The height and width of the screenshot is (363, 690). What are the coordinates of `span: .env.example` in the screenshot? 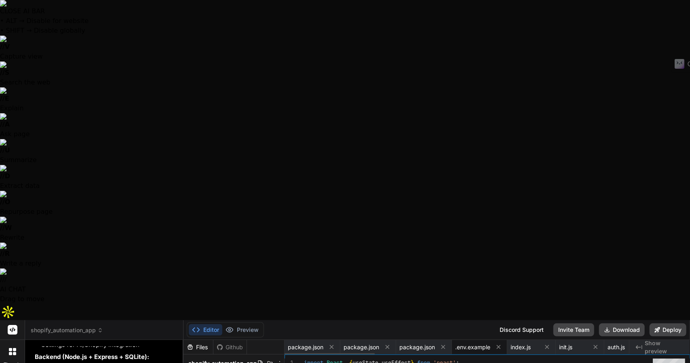 It's located at (472, 347).